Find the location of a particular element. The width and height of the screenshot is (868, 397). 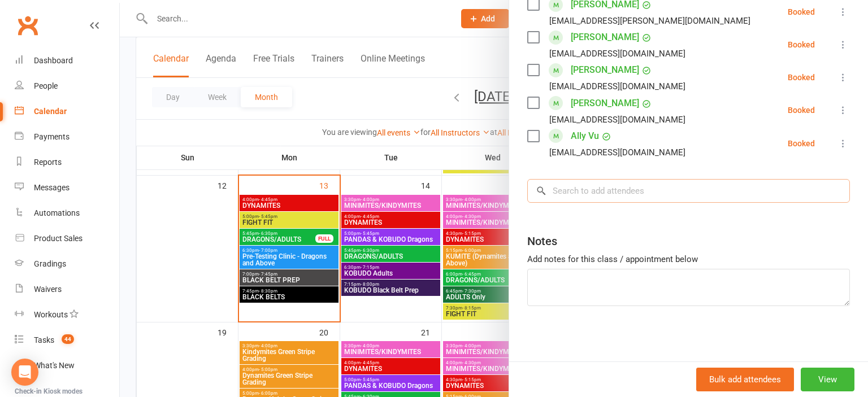

div: Gradings is located at coordinates (50, 264).